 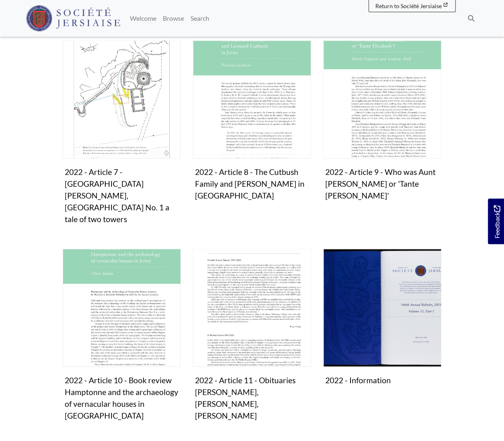 I want to click on img: Société Jersiaise, so click(x=73, y=18).